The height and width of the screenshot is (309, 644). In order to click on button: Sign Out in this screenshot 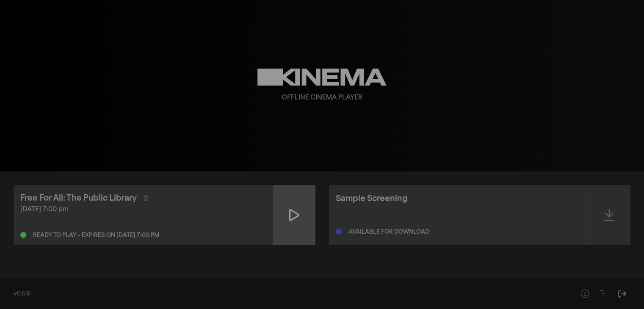, I will do `click(622, 294)`.